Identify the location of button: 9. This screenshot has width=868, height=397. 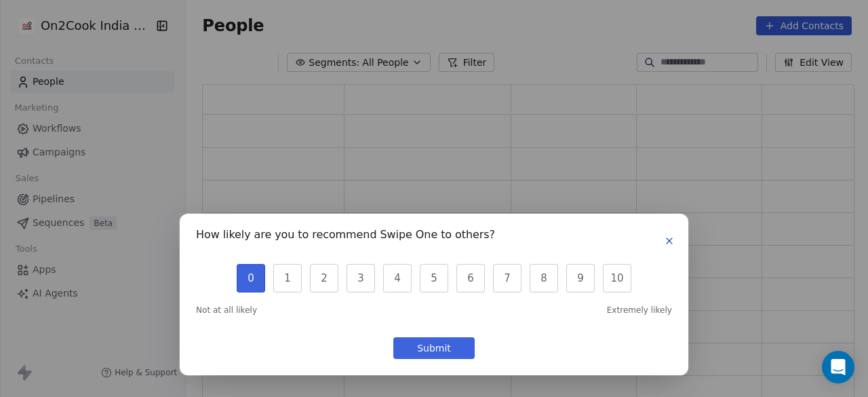
(580, 278).